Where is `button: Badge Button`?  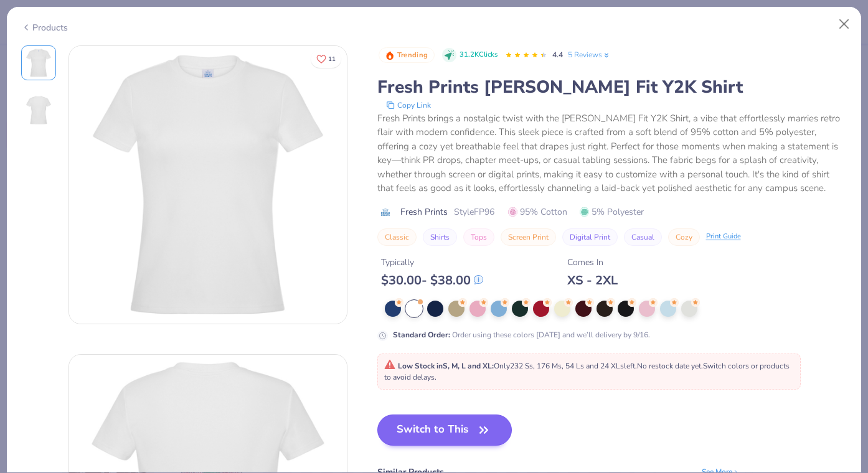 button: Badge Button is located at coordinates (407, 55).